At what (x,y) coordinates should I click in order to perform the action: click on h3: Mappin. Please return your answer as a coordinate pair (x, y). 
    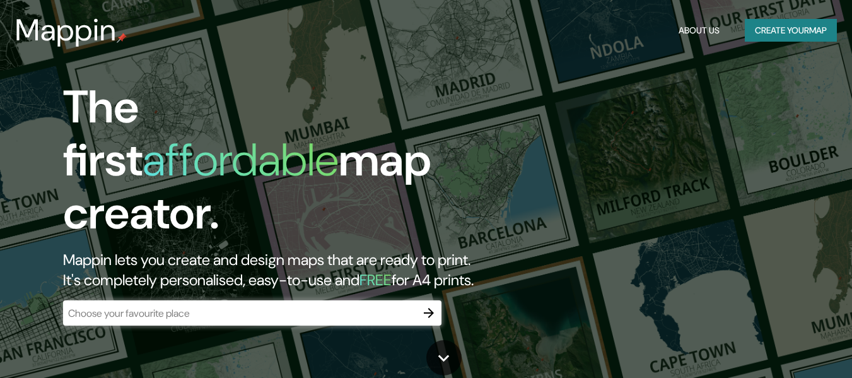
    Looking at the image, I should click on (66, 30).